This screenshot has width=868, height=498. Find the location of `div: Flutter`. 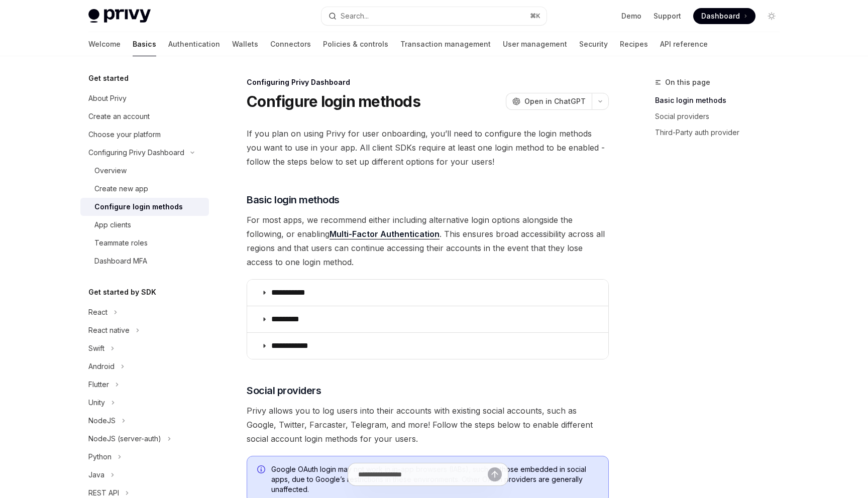

div: Flutter is located at coordinates (99, 385).